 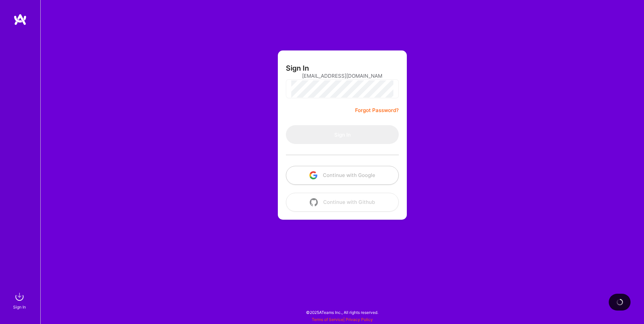 I want to click on a: sign inSign In, so click(x=20, y=300).